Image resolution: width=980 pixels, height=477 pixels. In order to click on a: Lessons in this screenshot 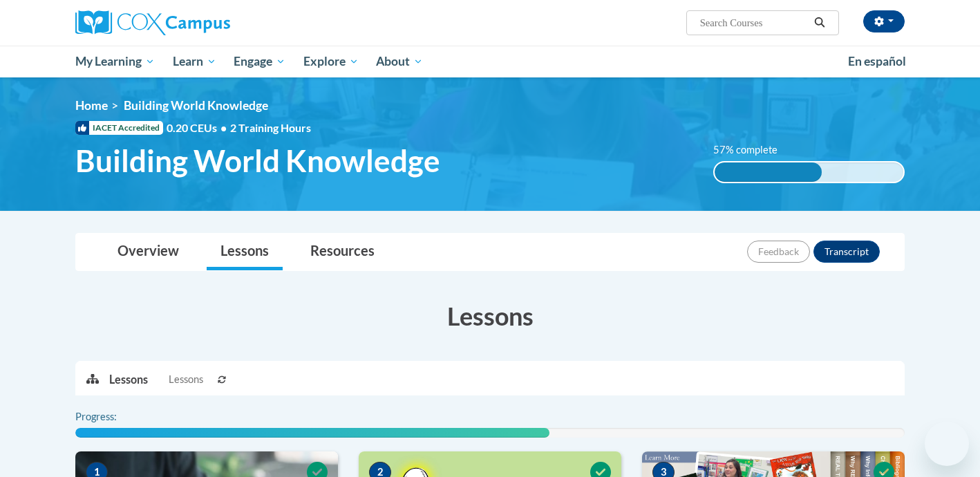, I will do `click(245, 251)`.